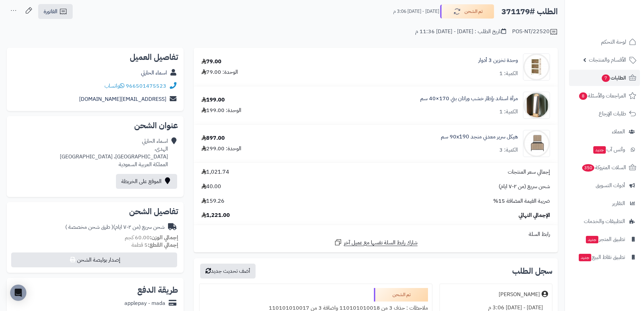 The height and width of the screenshot is (311, 644). Describe the element at coordinates (605, 258) in the screenshot. I see `a: تطبيق نقاط البيعجديد` at that location.